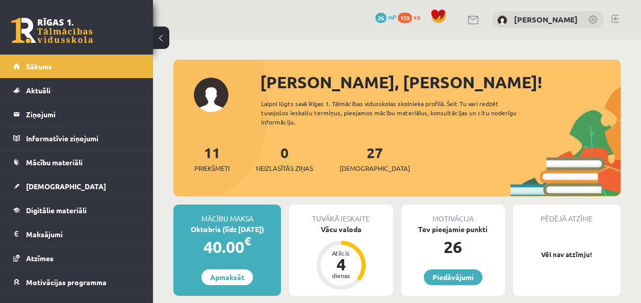 The image size is (641, 303). What do you see at coordinates (284, 168) in the screenshot?
I see `span: Neizlasītās ziņas` at bounding box center [284, 168].